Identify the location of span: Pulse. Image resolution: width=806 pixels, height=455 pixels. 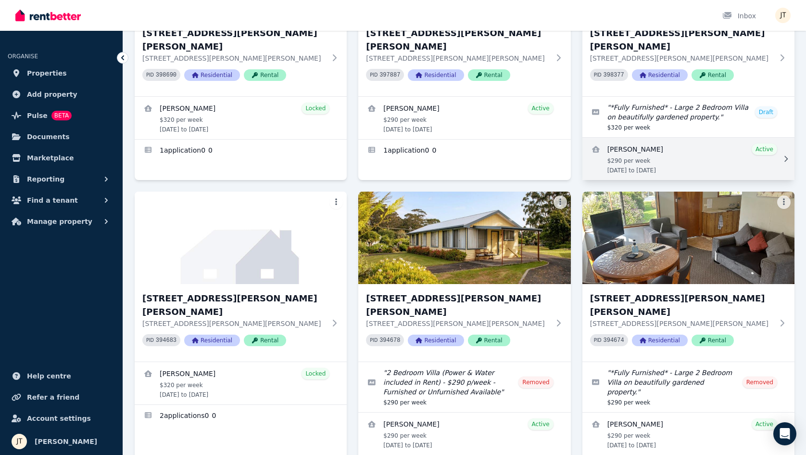
(37, 115).